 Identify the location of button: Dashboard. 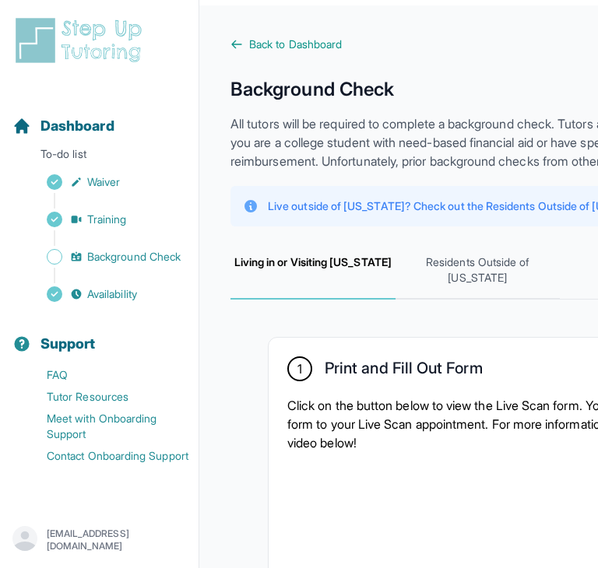
(99, 117).